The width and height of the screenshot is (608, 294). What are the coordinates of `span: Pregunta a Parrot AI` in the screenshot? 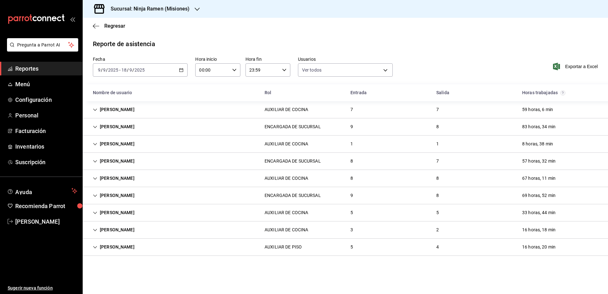 It's located at (43, 45).